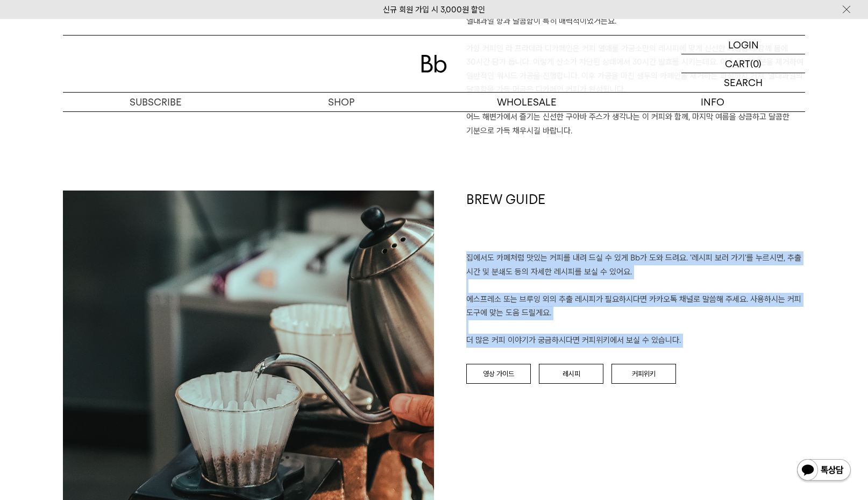  I want to click on h1: BREW GUIDE, so click(636, 221).